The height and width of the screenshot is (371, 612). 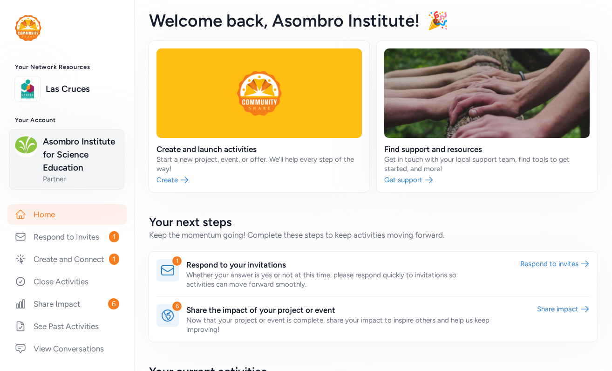 I want to click on span: Partner, so click(x=81, y=179).